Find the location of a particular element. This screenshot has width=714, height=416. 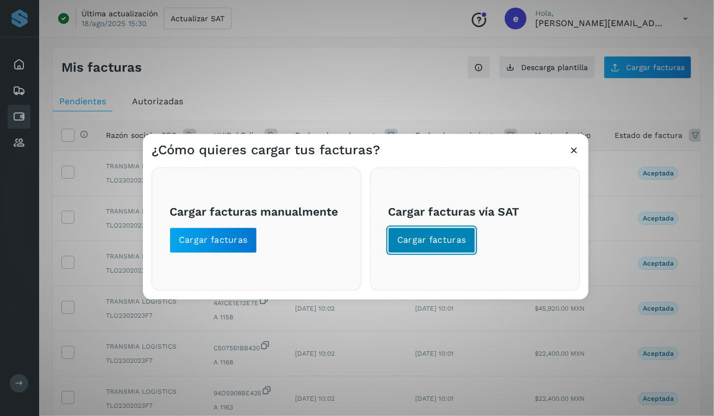

h3: Cargar facturas manualmente is located at coordinates (256, 211).